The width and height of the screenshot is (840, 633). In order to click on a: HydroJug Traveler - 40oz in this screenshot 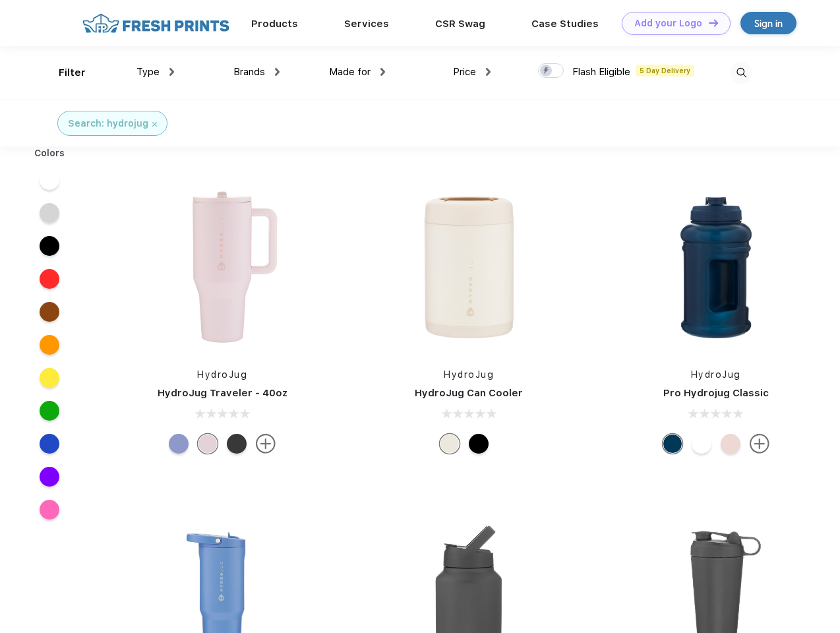, I will do `click(222, 393)`.